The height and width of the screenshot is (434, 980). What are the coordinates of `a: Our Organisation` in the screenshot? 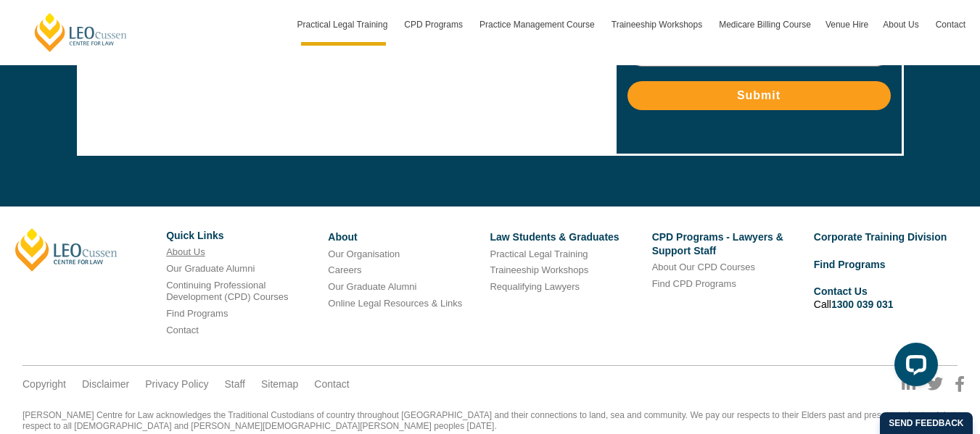 It's located at (363, 254).